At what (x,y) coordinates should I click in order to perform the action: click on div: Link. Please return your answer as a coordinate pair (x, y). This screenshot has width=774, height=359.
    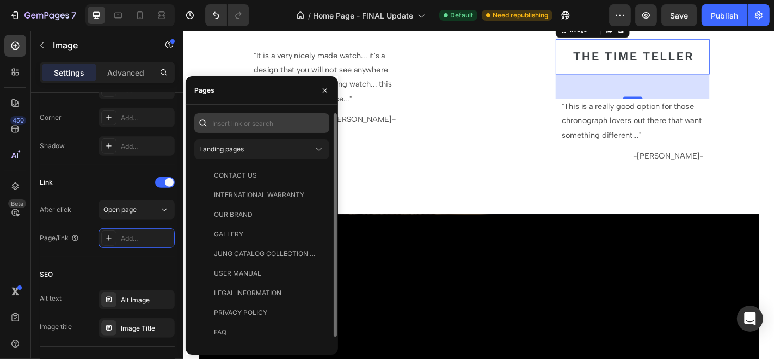
    Looking at the image, I should click on (46, 182).